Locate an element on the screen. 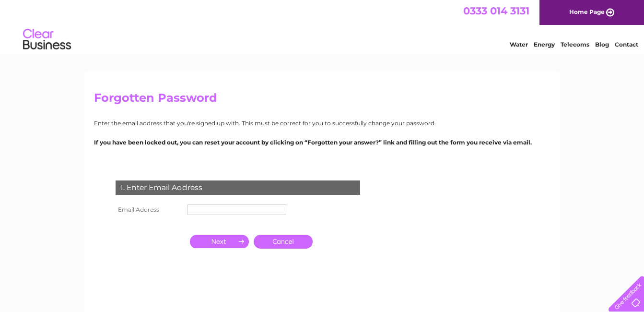 Image resolution: width=644 pixels, height=312 pixels. span: 0333 014 3131 is located at coordinates (496, 11).